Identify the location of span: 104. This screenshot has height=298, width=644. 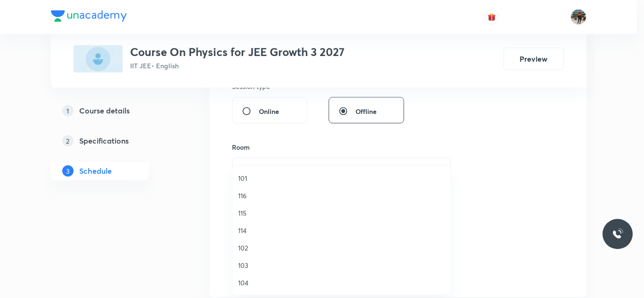
(341, 282).